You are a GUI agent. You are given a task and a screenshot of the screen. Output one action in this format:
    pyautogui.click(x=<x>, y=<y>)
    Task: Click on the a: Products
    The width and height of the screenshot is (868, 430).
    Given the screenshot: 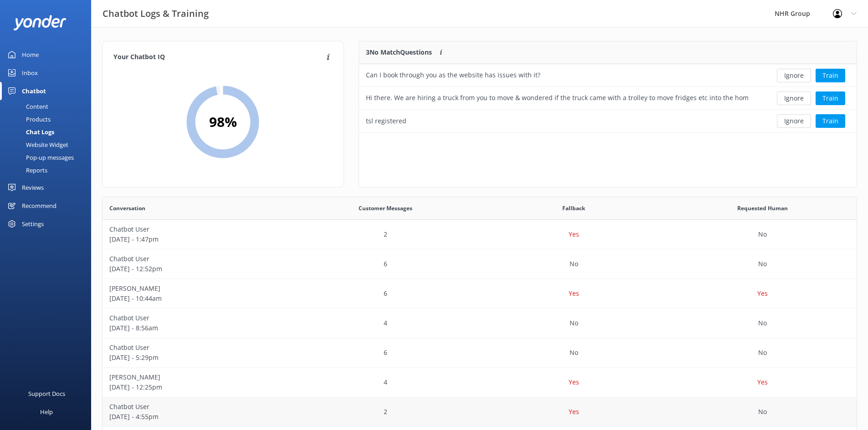 What is the action you would take?
    pyautogui.click(x=48, y=119)
    